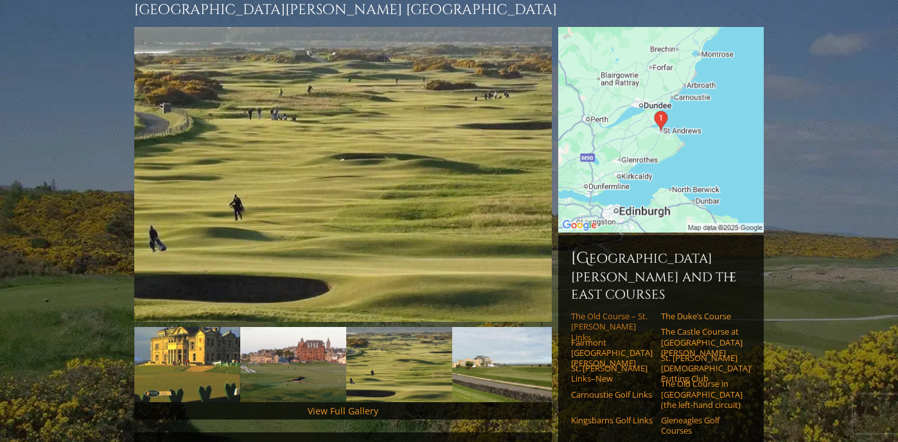 The width and height of the screenshot is (898, 442). Describe the element at coordinates (661, 130) in the screenshot. I see `img: Google Map of St Andrews Links, St Andrews, United Kingdom` at that location.